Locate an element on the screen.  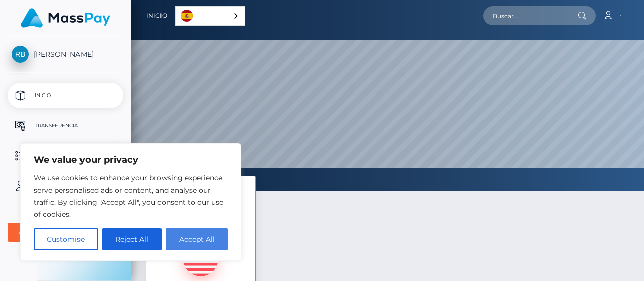
aside: Language selected: Español is located at coordinates (210, 16).